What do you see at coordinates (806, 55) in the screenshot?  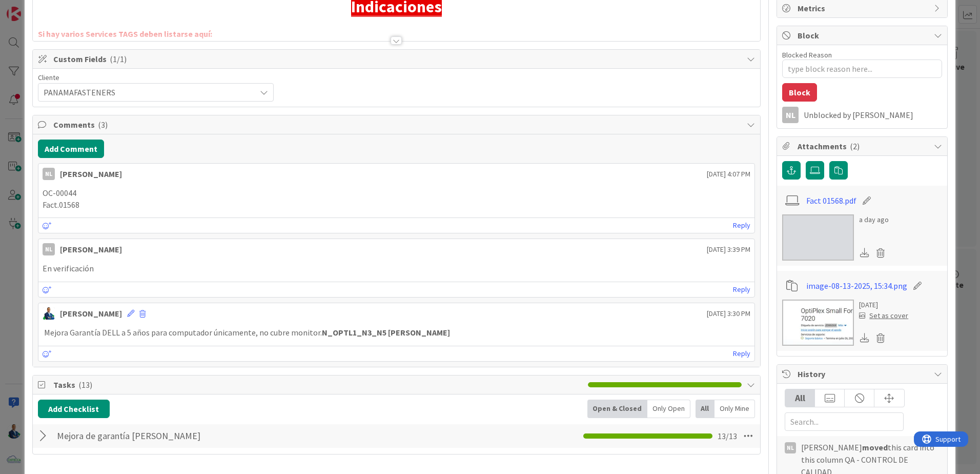 I see `label: Blocked Reason` at bounding box center [806, 55].